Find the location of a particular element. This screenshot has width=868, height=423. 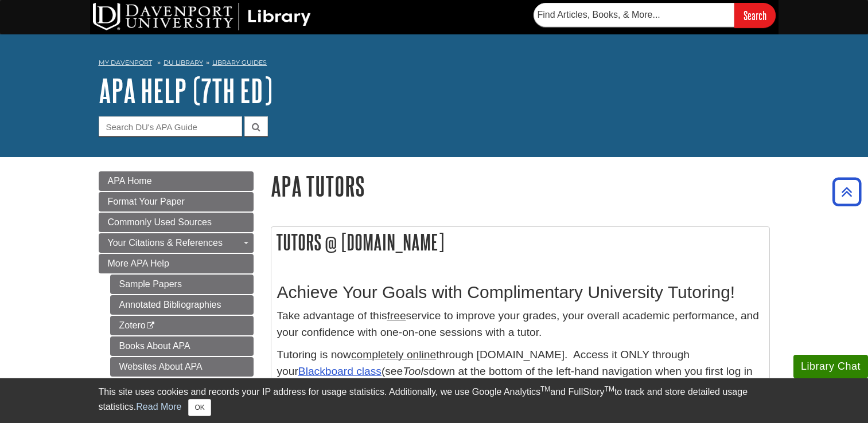

span: More APA Help is located at coordinates (138, 263).